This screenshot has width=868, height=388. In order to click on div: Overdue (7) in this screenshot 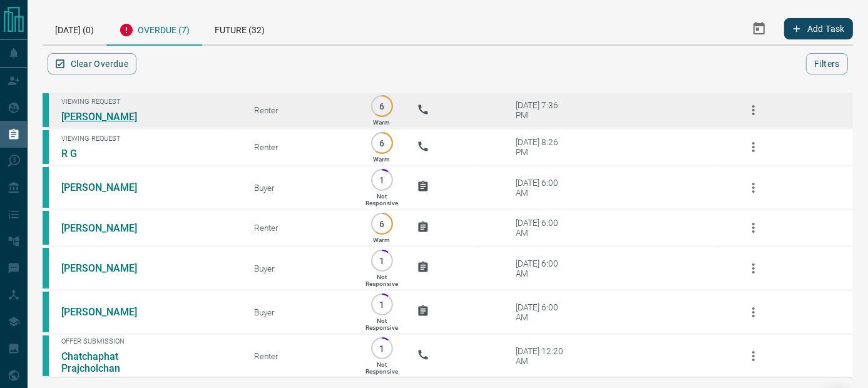, I will do `click(154, 29)`.